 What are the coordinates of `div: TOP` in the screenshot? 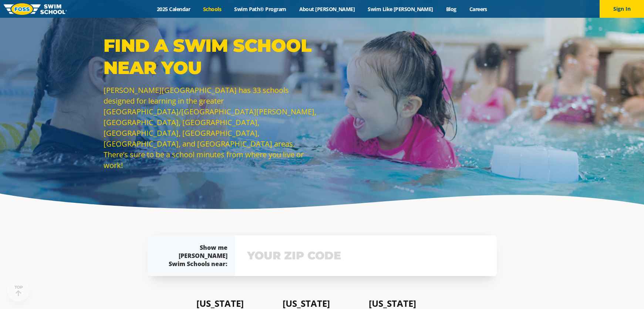 It's located at (19, 290).